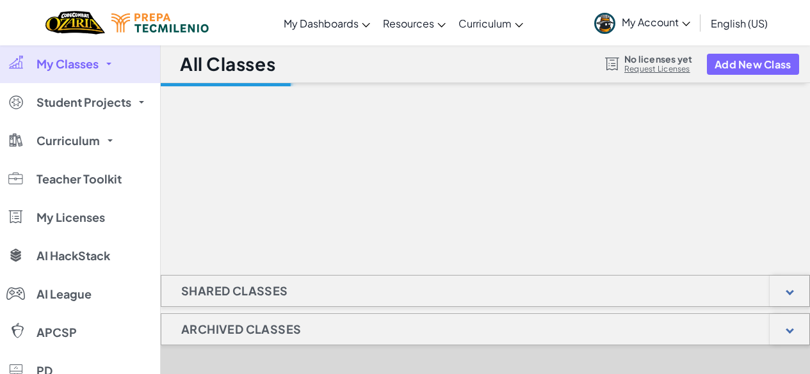  What do you see at coordinates (414, 23) in the screenshot?
I see `a: Resources` at bounding box center [414, 23].